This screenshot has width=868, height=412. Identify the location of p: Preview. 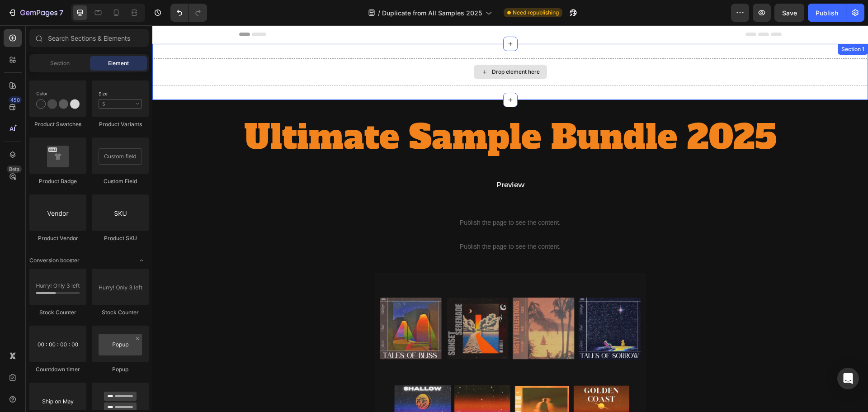
(357, 160).